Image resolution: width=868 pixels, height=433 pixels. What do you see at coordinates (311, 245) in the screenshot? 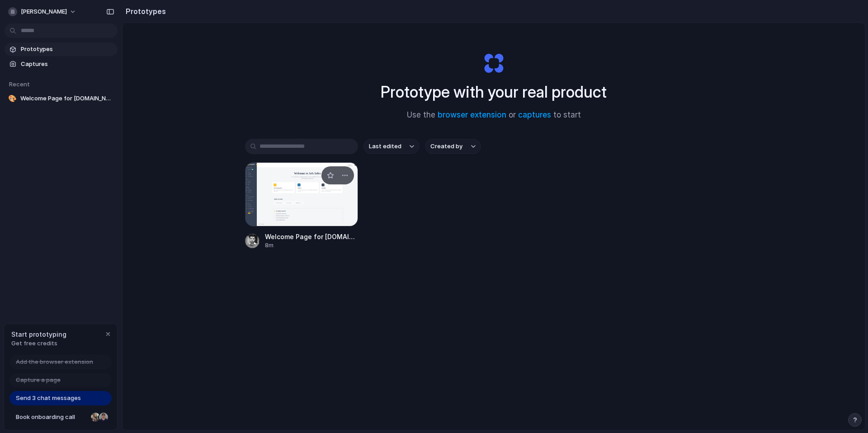
I see `div: 8m` at bounding box center [311, 245].